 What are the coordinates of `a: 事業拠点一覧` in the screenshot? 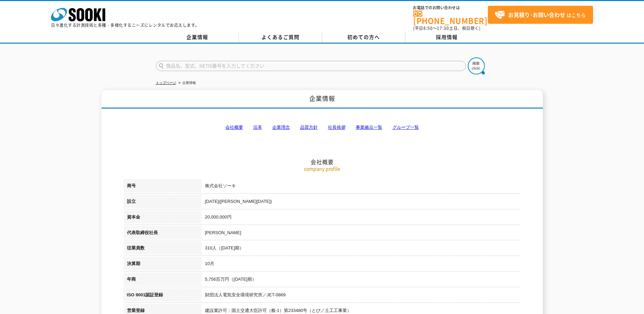 It's located at (369, 127).